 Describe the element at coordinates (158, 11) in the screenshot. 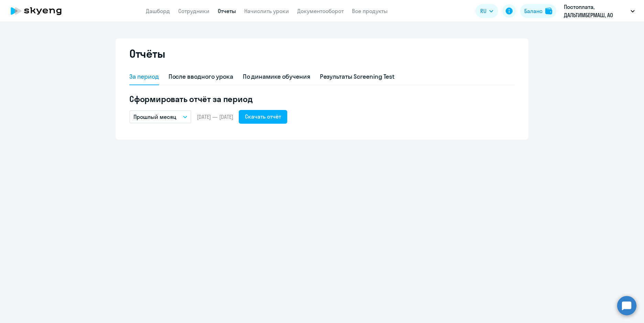

I see `a: Дашборд` at that location.